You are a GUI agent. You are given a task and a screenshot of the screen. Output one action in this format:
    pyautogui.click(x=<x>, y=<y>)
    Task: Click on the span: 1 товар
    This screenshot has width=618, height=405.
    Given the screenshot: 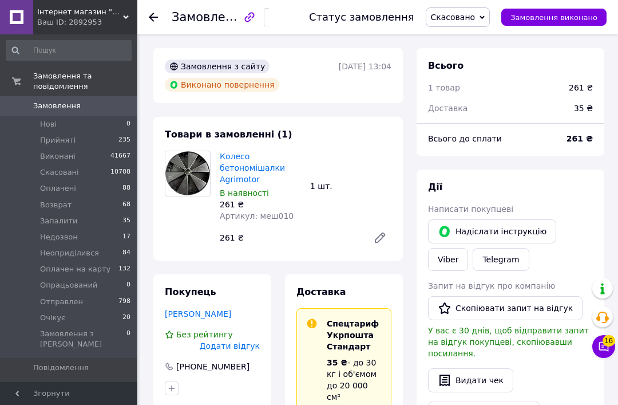 What is the action you would take?
    pyautogui.click(x=444, y=88)
    